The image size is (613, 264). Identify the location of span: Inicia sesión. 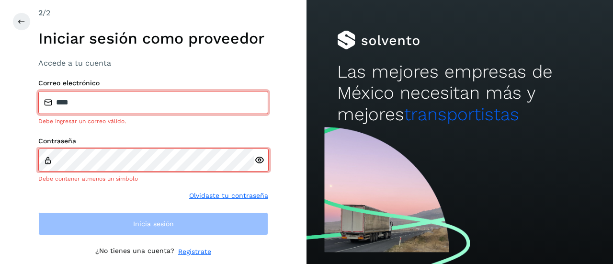
(153, 224).